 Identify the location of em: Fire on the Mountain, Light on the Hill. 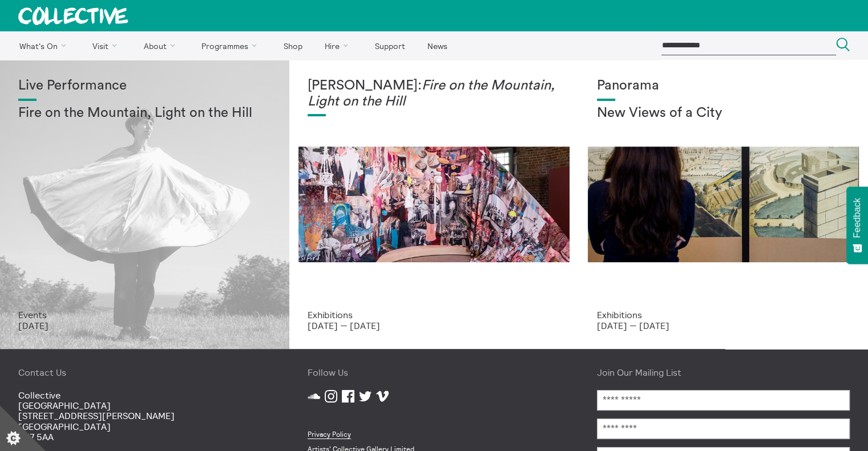
(431, 94).